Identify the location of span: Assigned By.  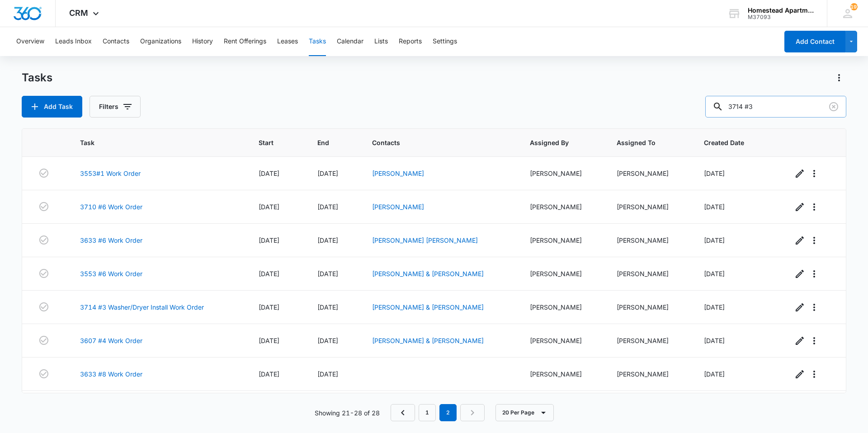
(556, 142).